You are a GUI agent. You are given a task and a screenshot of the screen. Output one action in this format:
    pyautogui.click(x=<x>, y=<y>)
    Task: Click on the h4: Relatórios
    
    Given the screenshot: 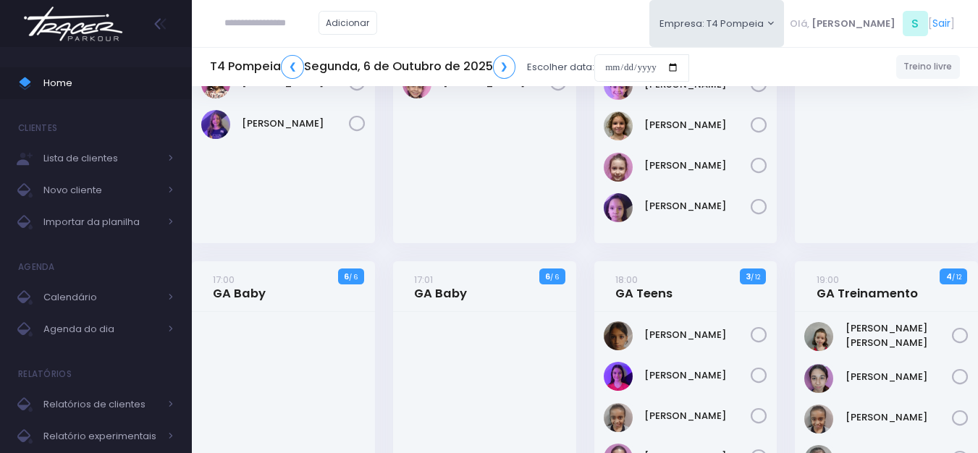 What is the action you would take?
    pyautogui.click(x=45, y=374)
    